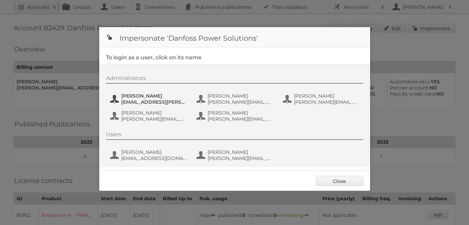 This screenshot has width=469, height=225. Describe the element at coordinates (234, 37) in the screenshot. I see `h1: Impersonate 'Danfoss Power Solutions'` at that location.